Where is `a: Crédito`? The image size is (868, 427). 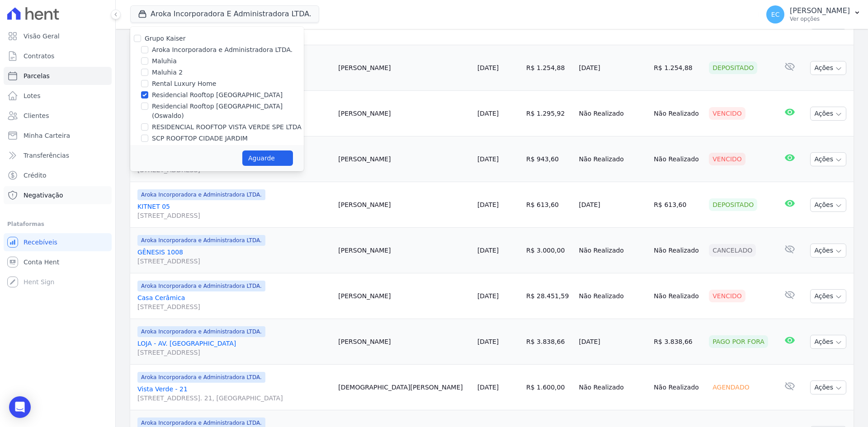
a: Crédito is located at coordinates (58, 175).